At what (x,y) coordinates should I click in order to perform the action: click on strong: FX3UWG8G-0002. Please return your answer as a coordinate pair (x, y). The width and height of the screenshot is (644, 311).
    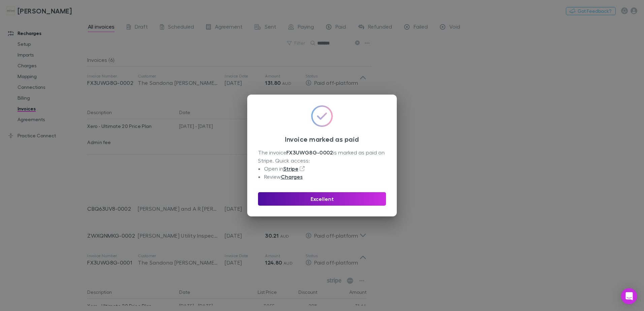
    Looking at the image, I should click on (309, 153).